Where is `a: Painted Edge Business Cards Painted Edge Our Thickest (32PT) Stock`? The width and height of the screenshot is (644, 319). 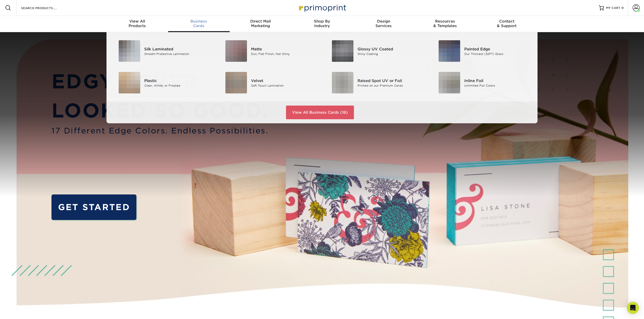
a: Painted Edge Business Cards Painted Edge Our Thickest (32PT) Stock is located at coordinates (482, 51).